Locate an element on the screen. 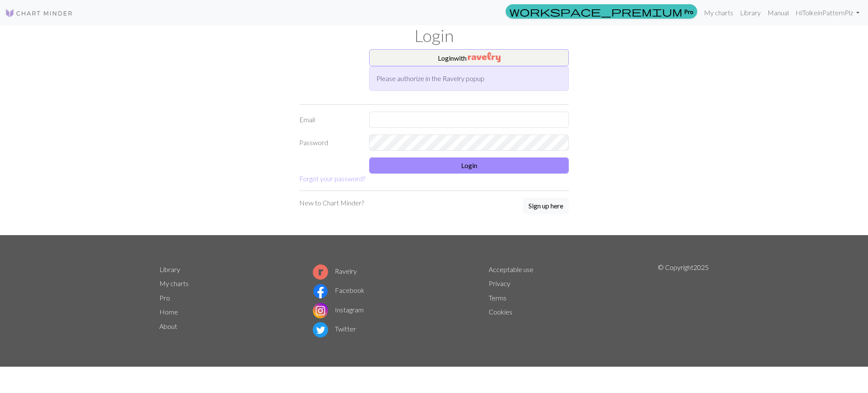  a: Facebook is located at coordinates (339, 290).